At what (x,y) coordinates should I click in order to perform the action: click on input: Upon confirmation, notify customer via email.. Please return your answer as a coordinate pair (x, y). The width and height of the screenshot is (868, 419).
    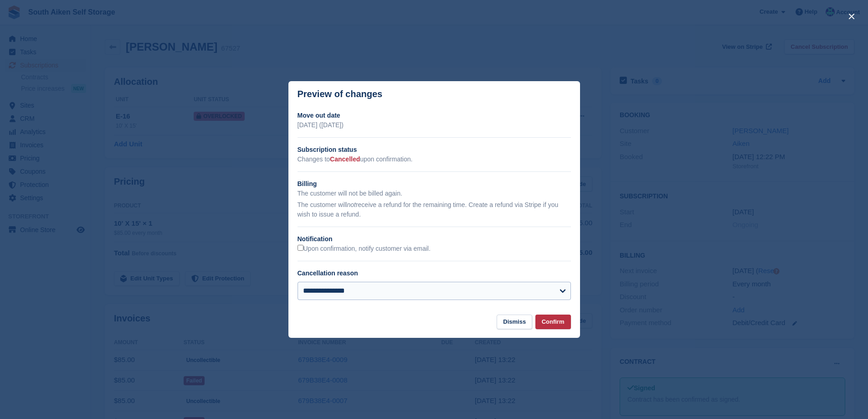
    Looking at the image, I should click on (300, 248).